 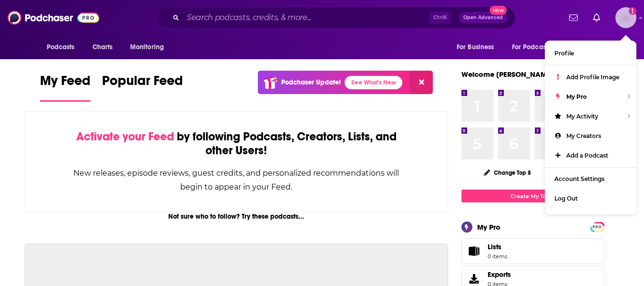 I want to click on a: See What's New, so click(x=374, y=82).